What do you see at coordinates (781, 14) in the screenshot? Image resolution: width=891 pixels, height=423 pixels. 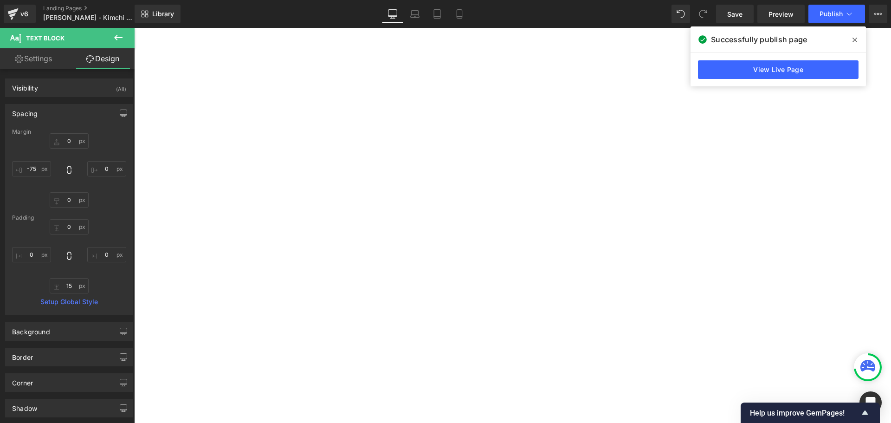 I see `a: Preview` at bounding box center [781, 14].